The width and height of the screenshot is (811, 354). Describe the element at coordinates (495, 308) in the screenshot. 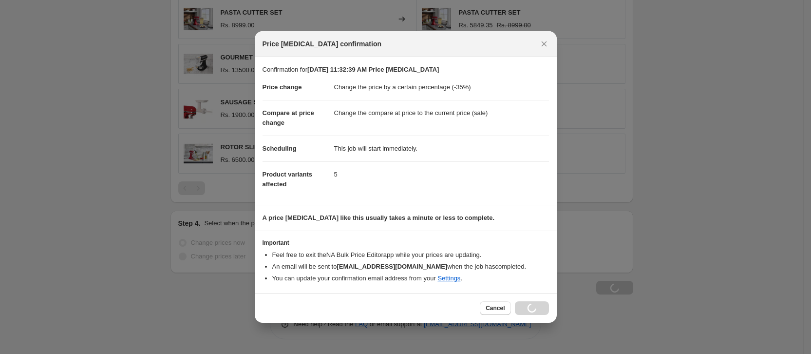

I see `button: Cancel` at that location.